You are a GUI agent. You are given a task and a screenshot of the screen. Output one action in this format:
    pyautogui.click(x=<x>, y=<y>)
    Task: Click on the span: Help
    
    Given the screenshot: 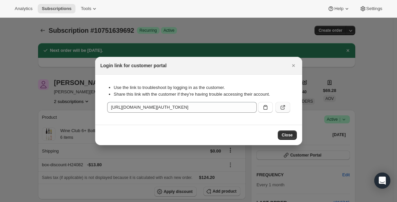 What is the action you would take?
    pyautogui.click(x=339, y=9)
    